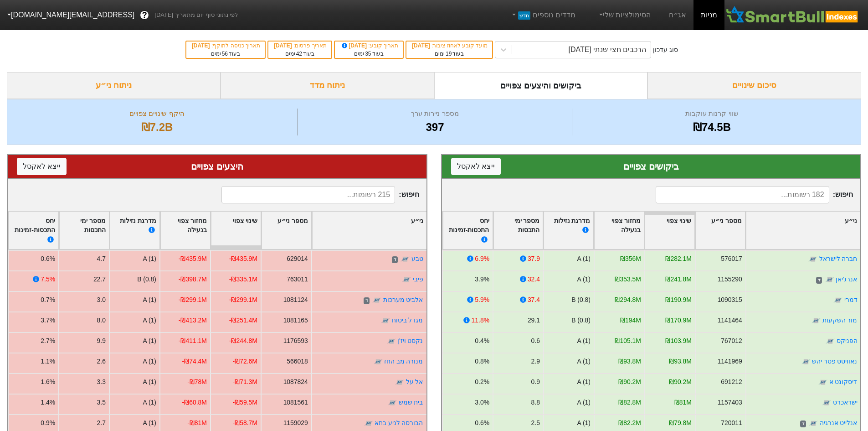  Describe the element at coordinates (101, 341) in the screenshot. I see `div: 9.9` at that location.